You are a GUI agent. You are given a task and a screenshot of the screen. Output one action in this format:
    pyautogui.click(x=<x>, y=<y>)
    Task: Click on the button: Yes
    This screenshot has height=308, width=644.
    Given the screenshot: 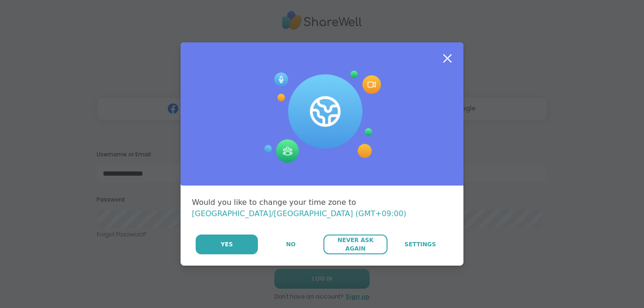 What is the action you would take?
    pyautogui.click(x=227, y=244)
    